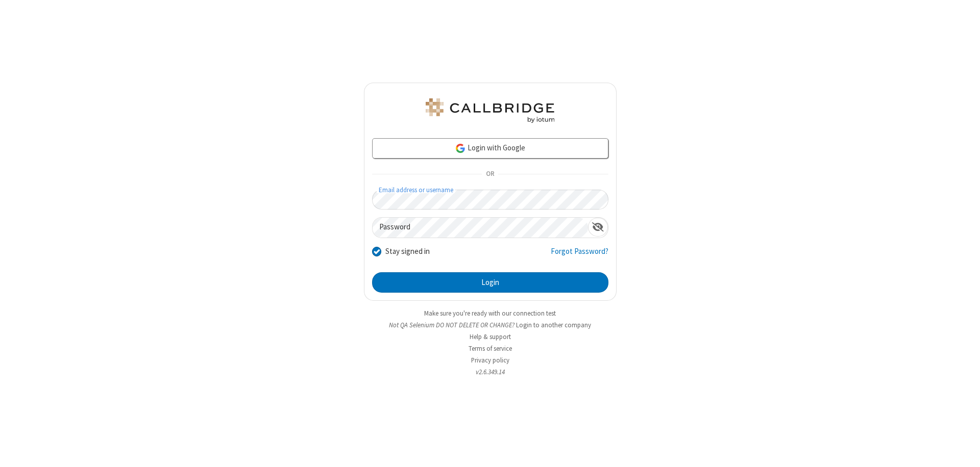 This screenshot has height=467, width=980. What do you see at coordinates (597, 227) in the screenshot?
I see `div: Show password` at bounding box center [597, 227].